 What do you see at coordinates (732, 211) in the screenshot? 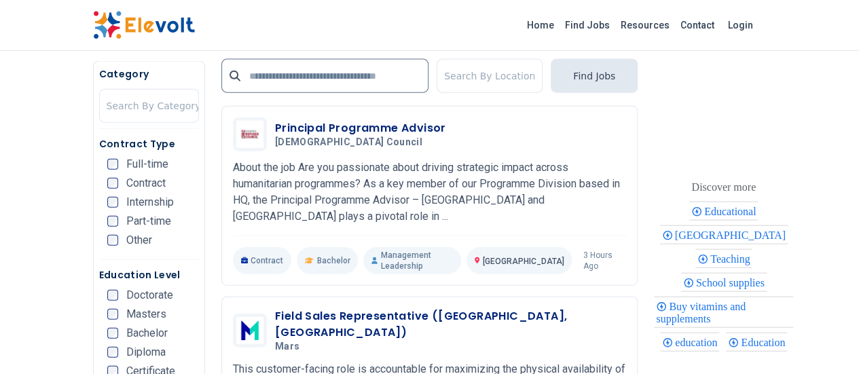
I see `span: Educational` at bounding box center [732, 211].